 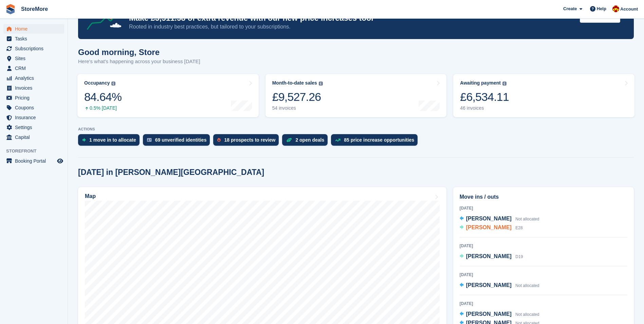 I want to click on h2: Move ins / outs, so click(x=544, y=197).